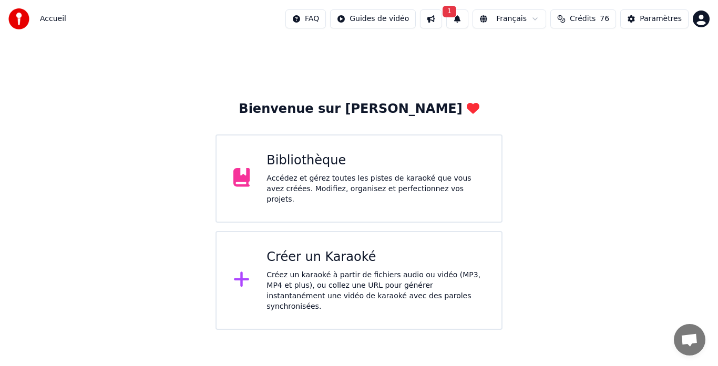 The image size is (718, 366). What do you see at coordinates (654, 19) in the screenshot?
I see `button: Paramètres` at bounding box center [654, 19].